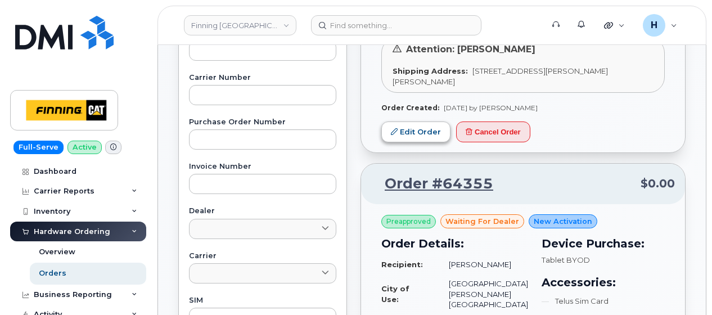 This screenshot has width=712, height=315. Describe the element at coordinates (603, 244) in the screenshot. I see `h3: Device Purchase:` at that location.